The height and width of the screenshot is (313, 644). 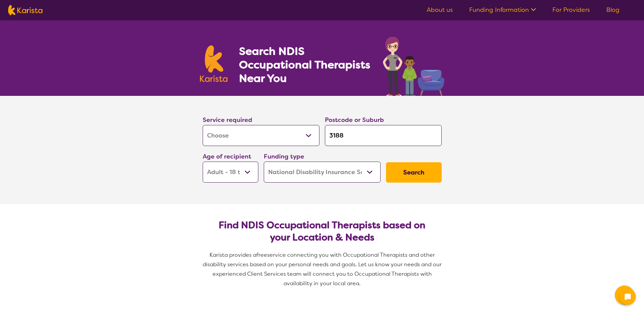 I want to click on input: Type, so click(x=383, y=135).